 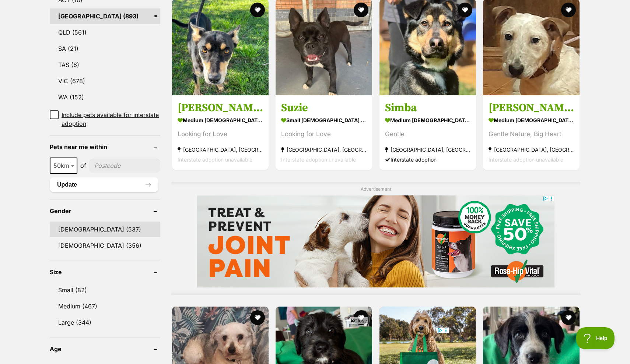 I want to click on a: WA (152), so click(x=105, y=98).